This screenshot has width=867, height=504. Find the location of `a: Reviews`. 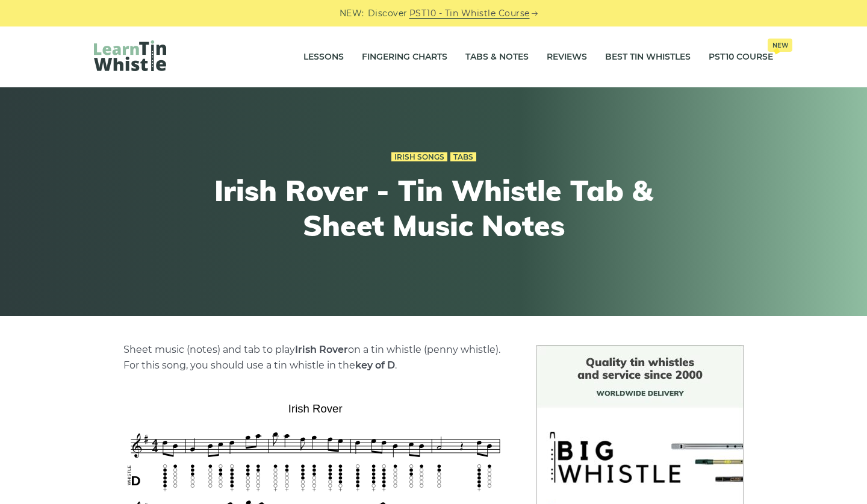

a: Reviews is located at coordinates (567, 57).